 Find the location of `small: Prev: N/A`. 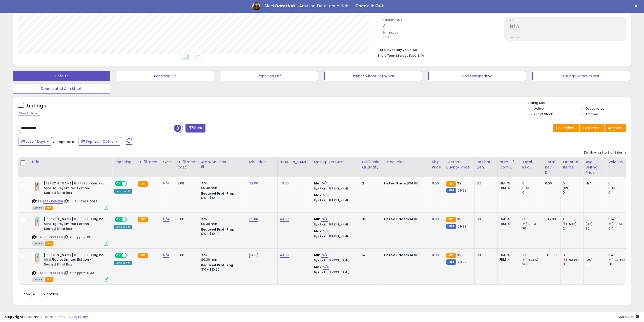

small: Prev: N/A is located at coordinates (515, 37).